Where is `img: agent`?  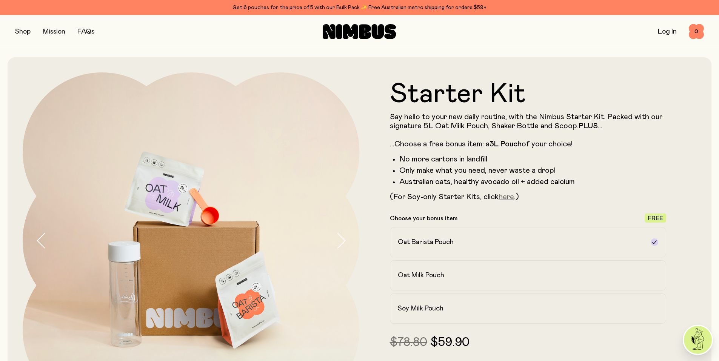 img: agent is located at coordinates (698, 340).